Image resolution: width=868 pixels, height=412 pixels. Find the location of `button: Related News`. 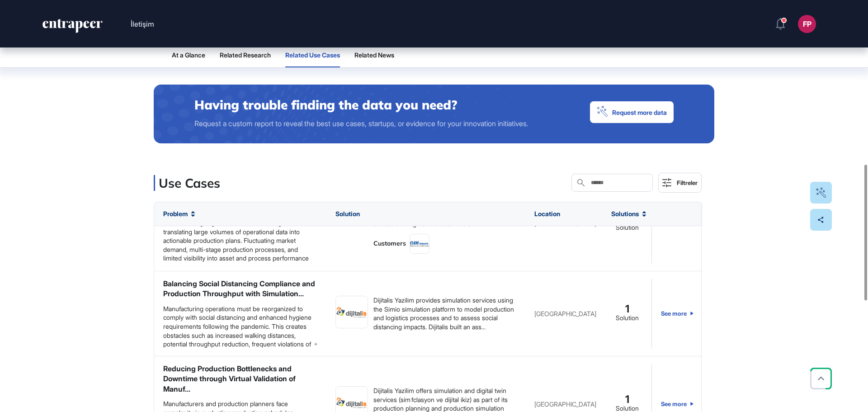

button: Related News is located at coordinates (374, 56).